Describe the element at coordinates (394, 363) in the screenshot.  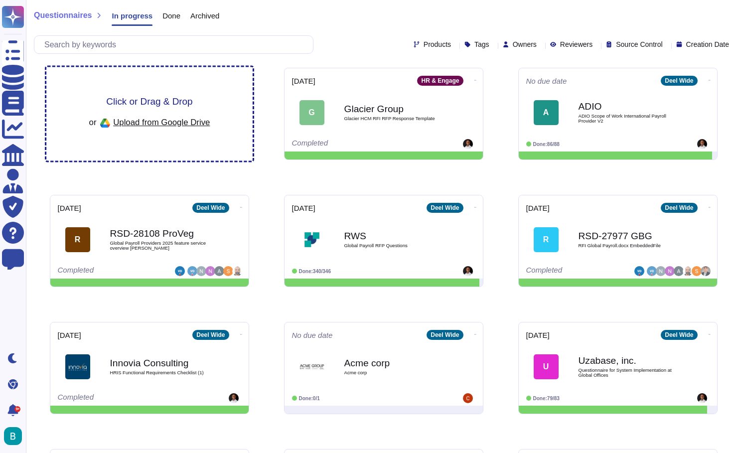
I see `b: Acme corp` at that location.